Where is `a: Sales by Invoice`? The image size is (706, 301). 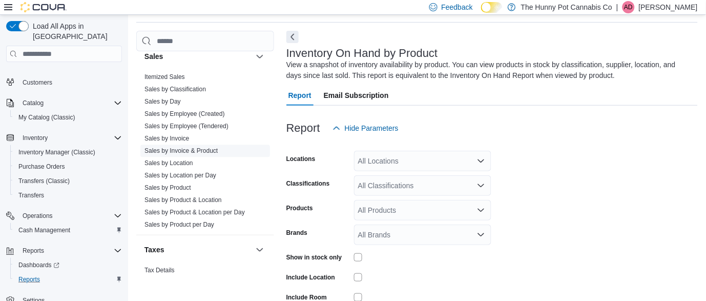 a: Sales by Invoice is located at coordinates (166, 138).